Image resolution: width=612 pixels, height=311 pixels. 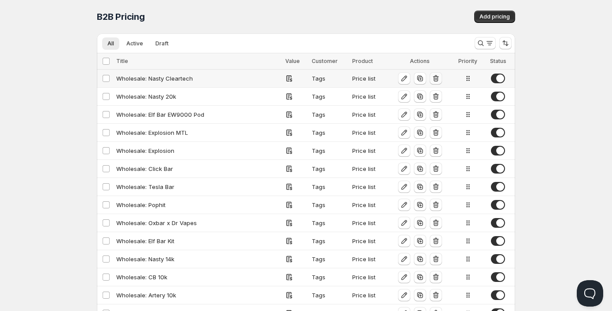 I want to click on div: Wholesale: CB 10k, so click(x=198, y=277).